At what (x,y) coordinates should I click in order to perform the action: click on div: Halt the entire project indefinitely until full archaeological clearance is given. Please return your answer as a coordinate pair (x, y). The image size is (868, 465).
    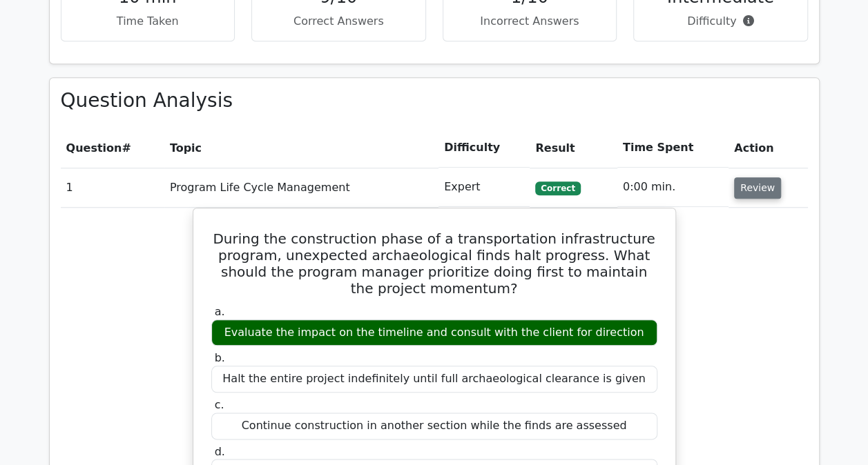
    Looking at the image, I should click on (434, 379).